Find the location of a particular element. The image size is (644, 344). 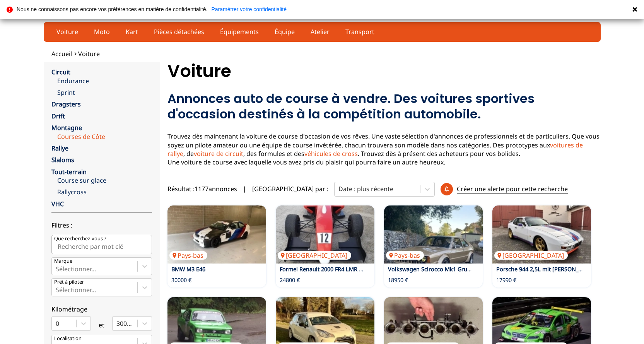

a: Rallycross is located at coordinates (104, 192).